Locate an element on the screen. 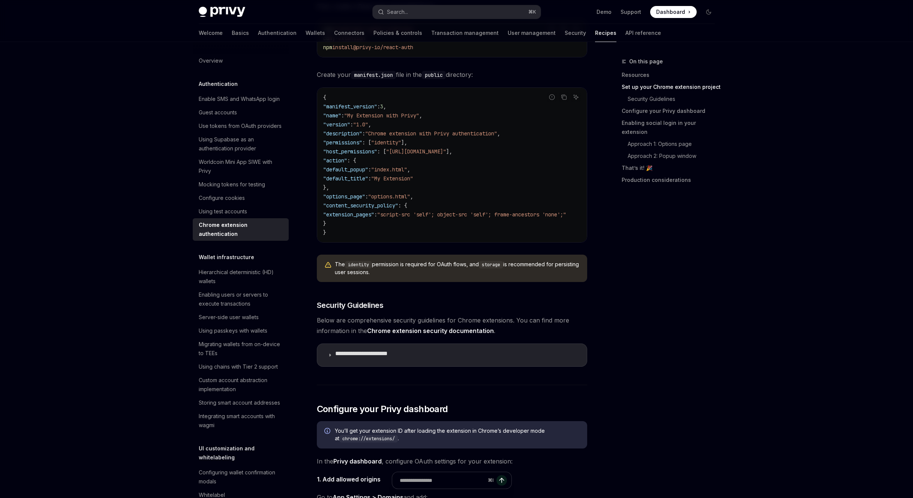  svg: Warning is located at coordinates (328, 265).